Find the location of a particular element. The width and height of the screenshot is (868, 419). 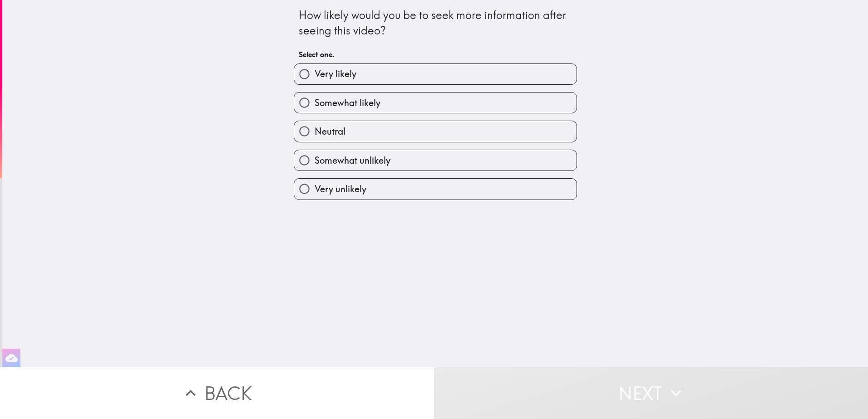

span: Somewhat unlikely is located at coordinates (352, 161).